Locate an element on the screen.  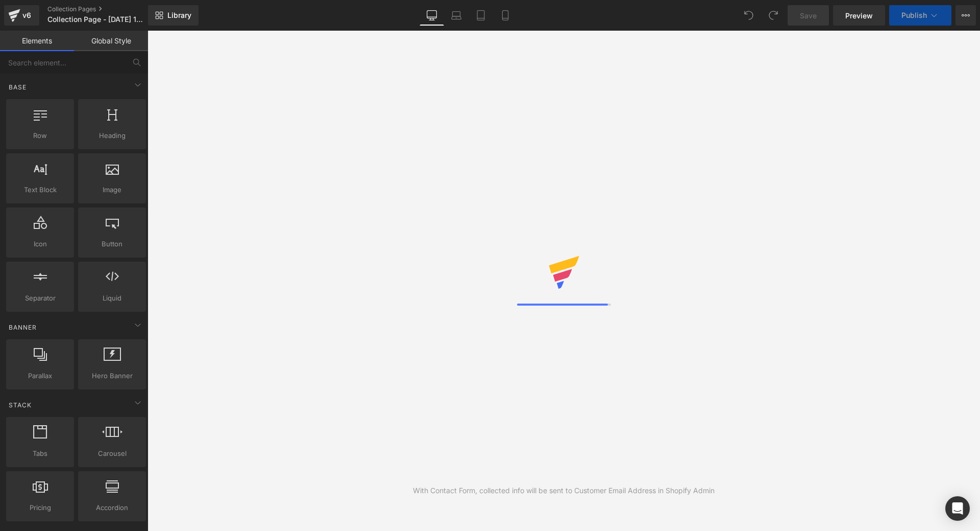
span: Heading is located at coordinates (112, 136).